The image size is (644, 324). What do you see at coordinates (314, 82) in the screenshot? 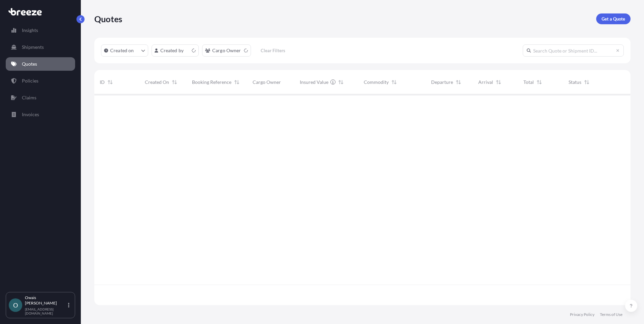
I see `span: Insured Value` at bounding box center [314, 82].